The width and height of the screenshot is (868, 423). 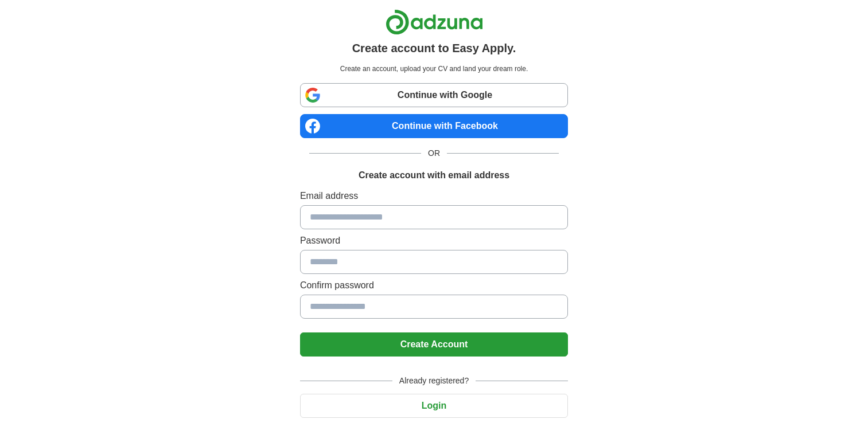 I want to click on img: Adzuna logo, so click(x=434, y=21).